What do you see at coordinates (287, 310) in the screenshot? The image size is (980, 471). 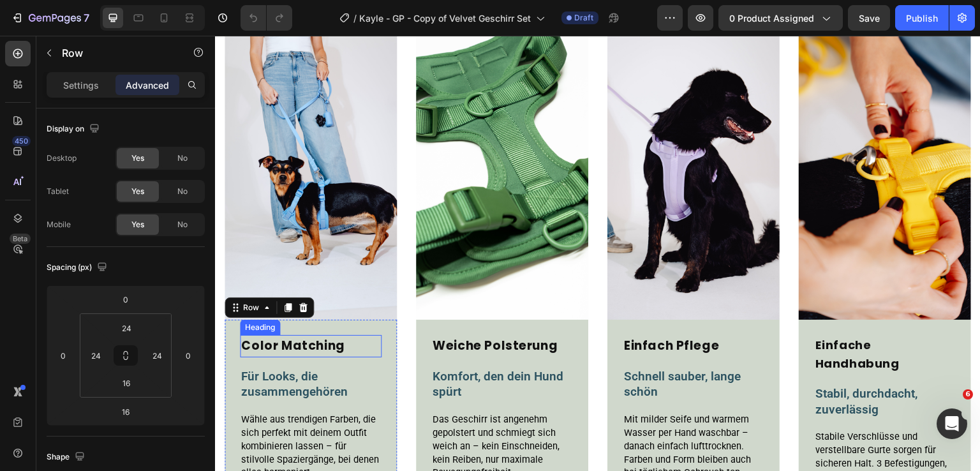 I see `h2: Weiche Polsterung` at bounding box center [287, 310].